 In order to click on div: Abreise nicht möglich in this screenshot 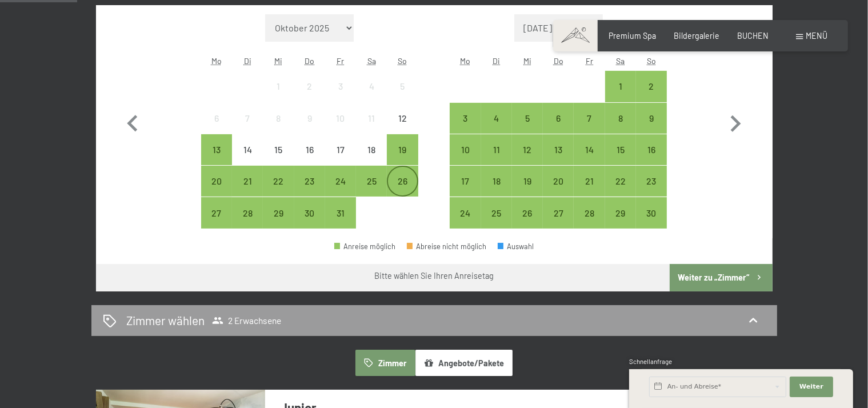, I will do `click(447, 247)`.